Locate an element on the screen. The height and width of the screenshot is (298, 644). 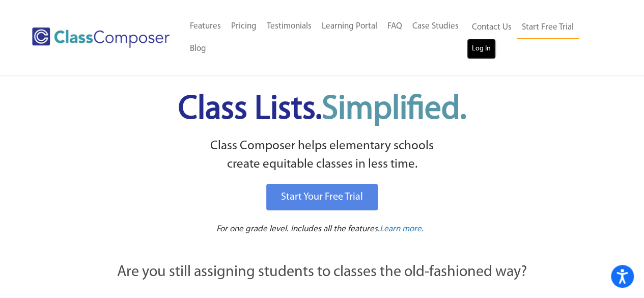
img: Class Composer is located at coordinates (101, 38).